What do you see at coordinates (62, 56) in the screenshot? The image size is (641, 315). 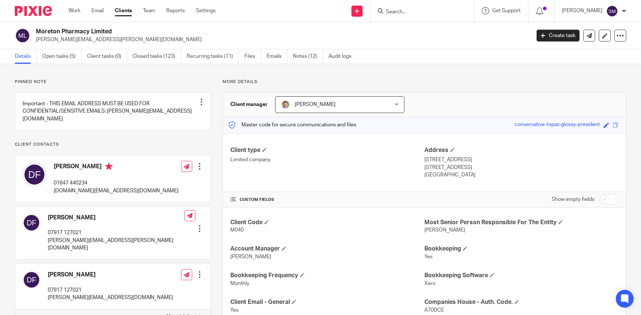 I see `a: Open tasks (5)` at bounding box center [62, 56].